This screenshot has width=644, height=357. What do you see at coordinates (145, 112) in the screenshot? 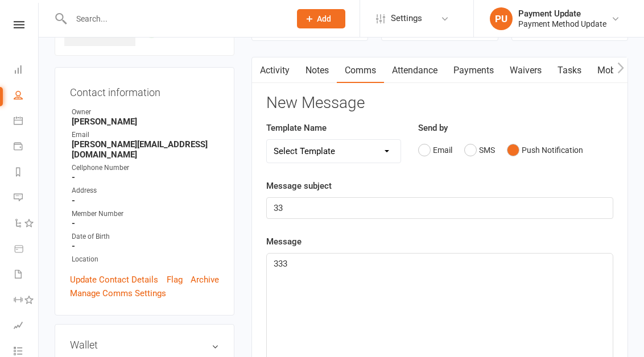
I see `div: Owner` at bounding box center [145, 112].